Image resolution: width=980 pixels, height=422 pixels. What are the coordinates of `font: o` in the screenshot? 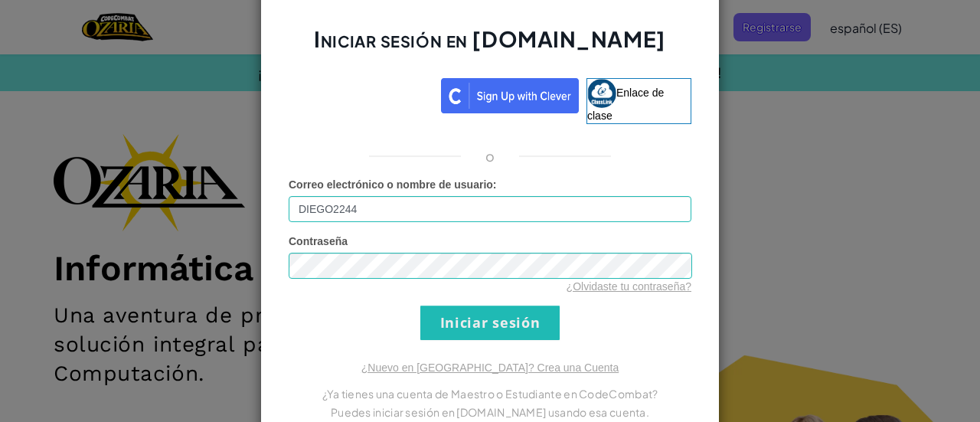 It's located at (490, 155).